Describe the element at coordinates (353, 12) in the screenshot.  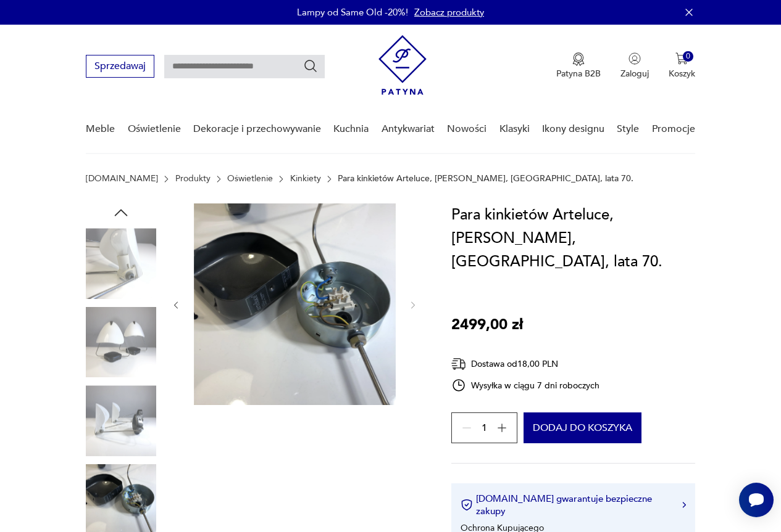
I see `p: Lampy od Same Old -20%!` at that location.